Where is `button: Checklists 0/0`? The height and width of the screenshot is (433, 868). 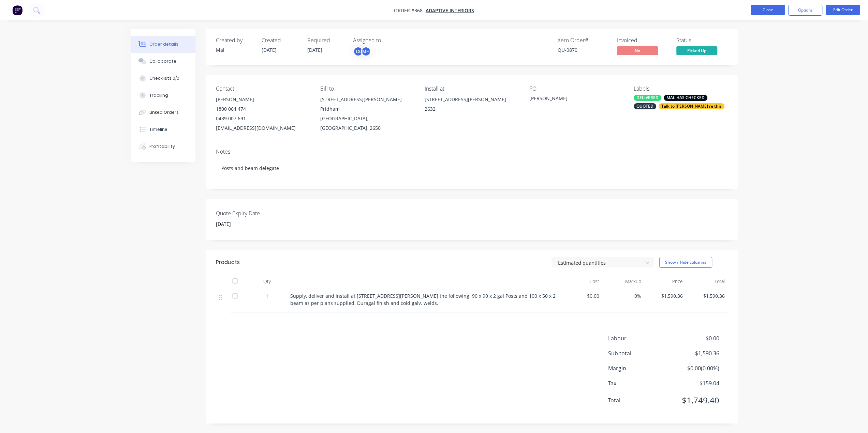 button: Checklists 0/0 is located at coordinates (163, 78).